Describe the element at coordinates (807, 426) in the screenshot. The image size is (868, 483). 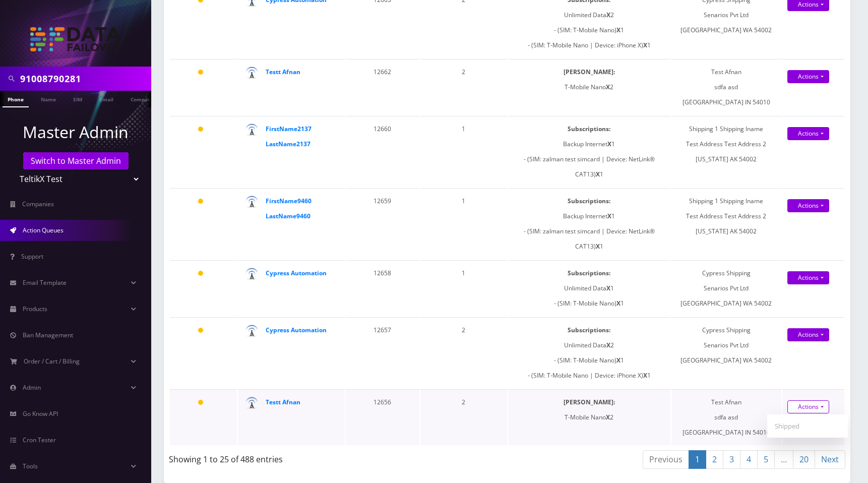
I see `a: Shipped` at that location.